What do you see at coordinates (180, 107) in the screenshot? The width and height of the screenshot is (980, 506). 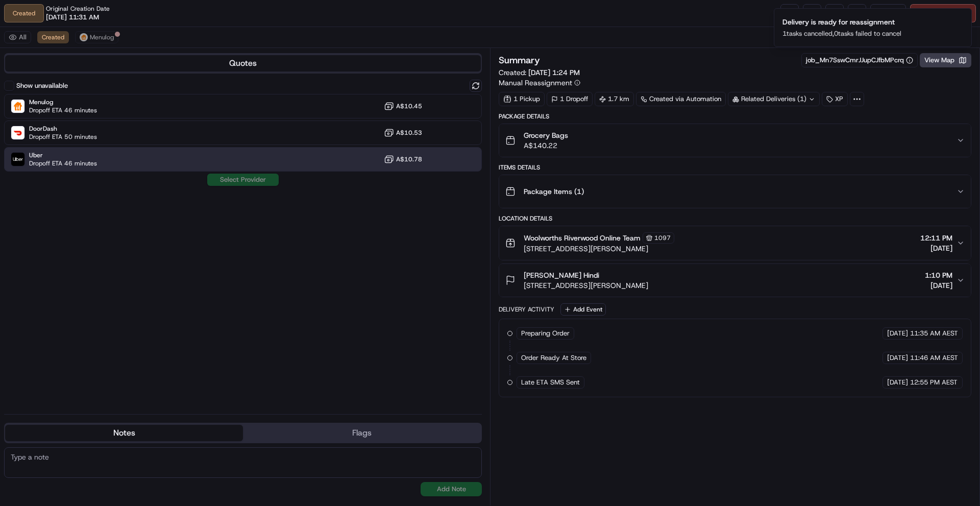 I see `button: Start new chat` at bounding box center [180, 107].